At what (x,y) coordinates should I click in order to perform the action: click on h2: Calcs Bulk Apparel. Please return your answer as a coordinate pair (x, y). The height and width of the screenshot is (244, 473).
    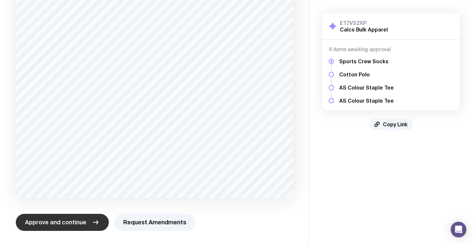
    Looking at the image, I should click on (364, 30).